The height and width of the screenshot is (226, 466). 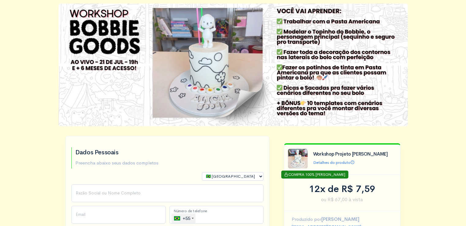 I want to click on div: Brazil (Brasil): +55, so click(x=184, y=219).